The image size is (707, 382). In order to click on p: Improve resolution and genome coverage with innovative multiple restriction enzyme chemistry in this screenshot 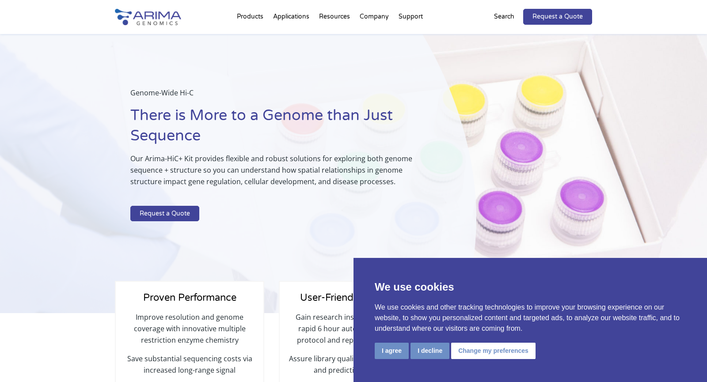, I will do `click(190, 332)`.